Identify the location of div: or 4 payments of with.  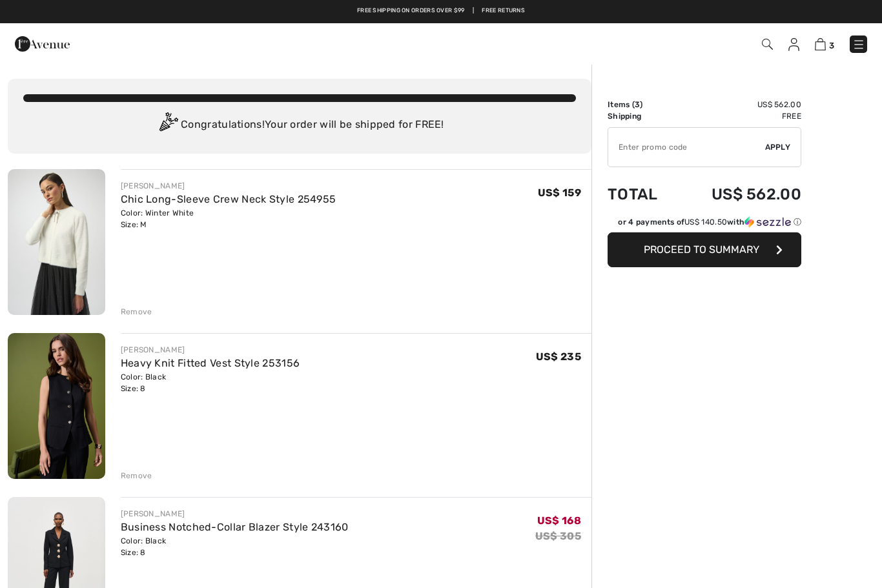
(710, 222).